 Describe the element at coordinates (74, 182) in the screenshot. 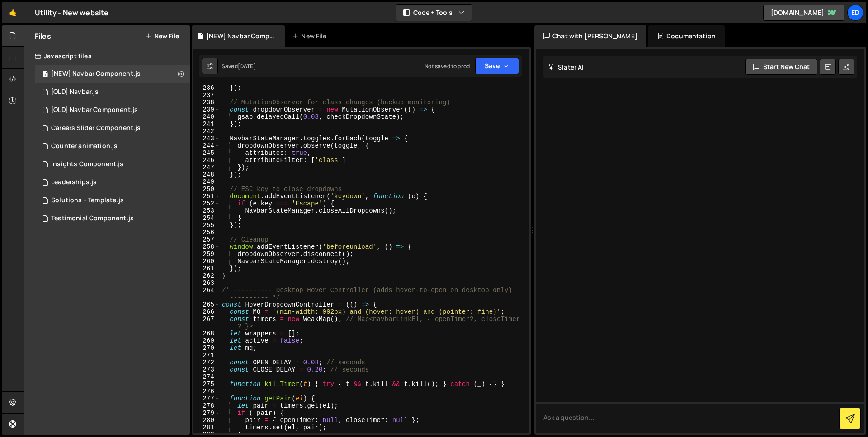

I see `div: Leaderships.js` at that location.